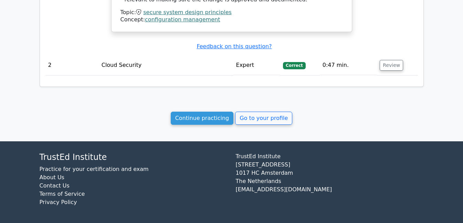 The height and width of the screenshot is (223, 463). I want to click on a: About Us, so click(52, 177).